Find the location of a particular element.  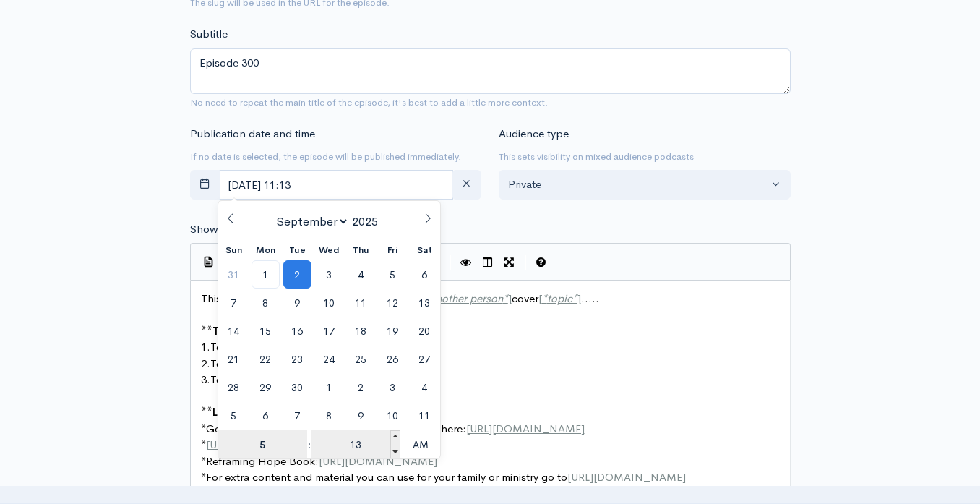

span: September 18, 2025 is located at coordinates (361, 330).